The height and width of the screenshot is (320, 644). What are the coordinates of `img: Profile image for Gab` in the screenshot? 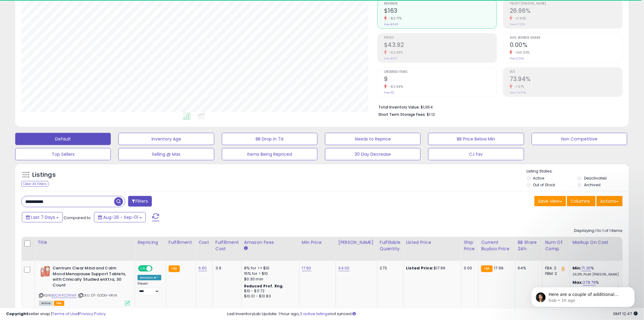 It's located at (18, 23).